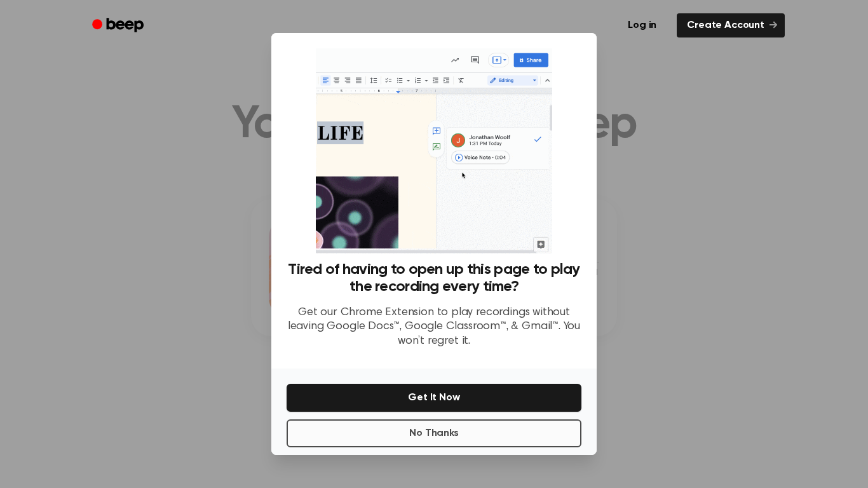  What do you see at coordinates (642, 25) in the screenshot?
I see `a: Log in` at bounding box center [642, 25].